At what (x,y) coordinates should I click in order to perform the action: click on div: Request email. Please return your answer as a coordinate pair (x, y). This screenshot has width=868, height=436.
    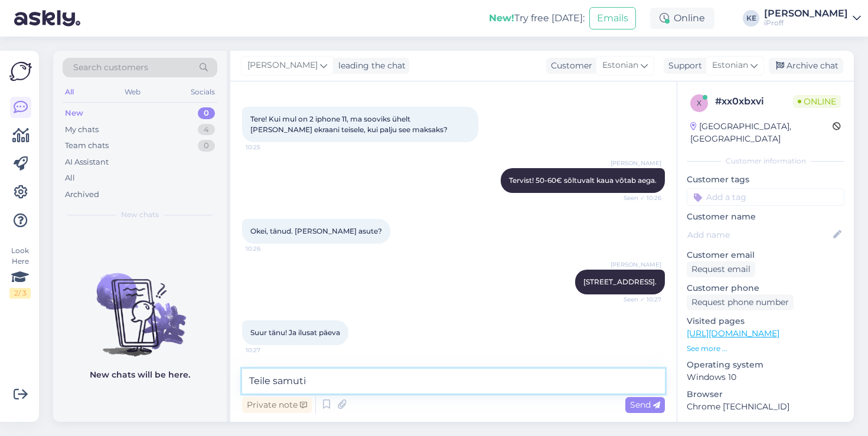
    Looking at the image, I should click on (720, 269).